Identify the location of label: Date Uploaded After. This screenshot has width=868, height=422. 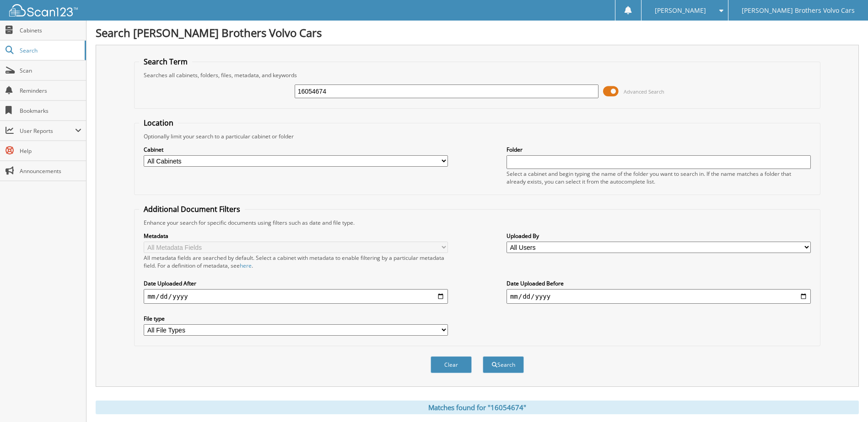
(296, 283).